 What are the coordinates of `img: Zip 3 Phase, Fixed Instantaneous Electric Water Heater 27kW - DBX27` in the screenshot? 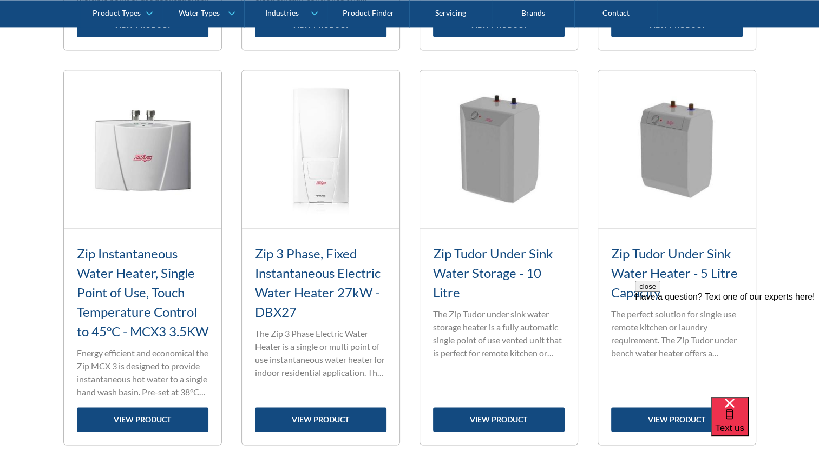 It's located at (320, 149).